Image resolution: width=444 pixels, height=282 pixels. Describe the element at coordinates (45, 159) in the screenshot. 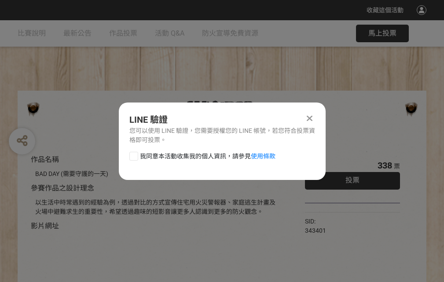

I see `span: 作品名稱` at that location.